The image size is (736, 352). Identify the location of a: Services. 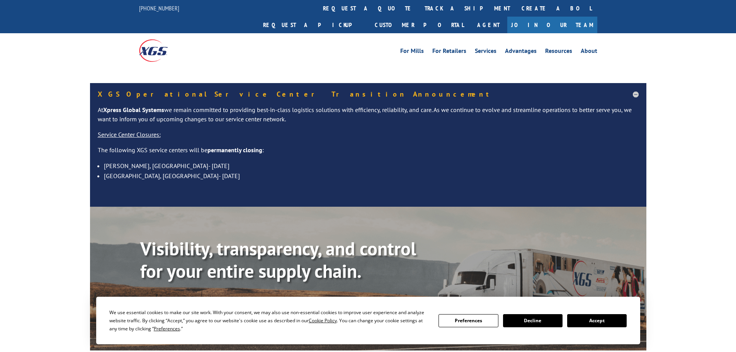
(486, 52).